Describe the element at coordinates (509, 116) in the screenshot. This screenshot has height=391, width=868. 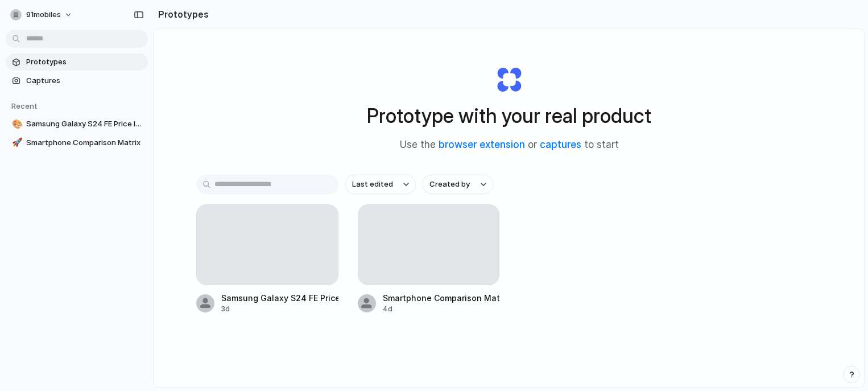
I see `h1: Prototype with your real product` at that location.